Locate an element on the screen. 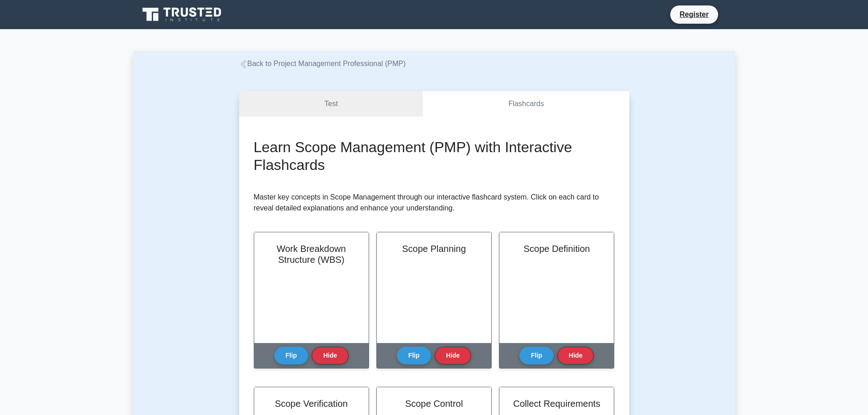 This screenshot has height=415, width=868. h2: Learn Scope Management (PMP) with Interactive Flashcards is located at coordinates (434, 156).